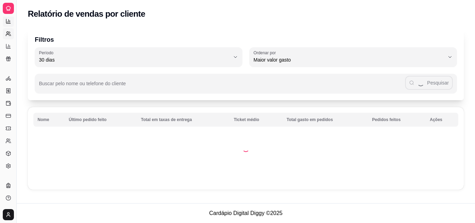  I want to click on span: Maior valor gasto, so click(349, 60).